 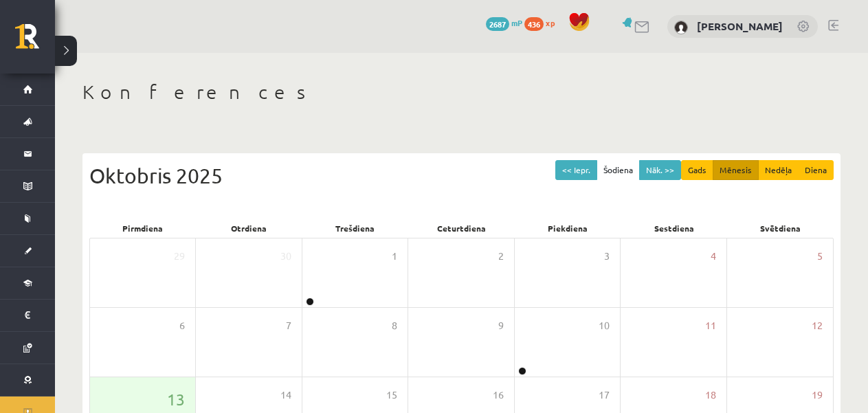 What do you see at coordinates (674, 228) in the screenshot?
I see `div: Sestdiena` at bounding box center [674, 228].